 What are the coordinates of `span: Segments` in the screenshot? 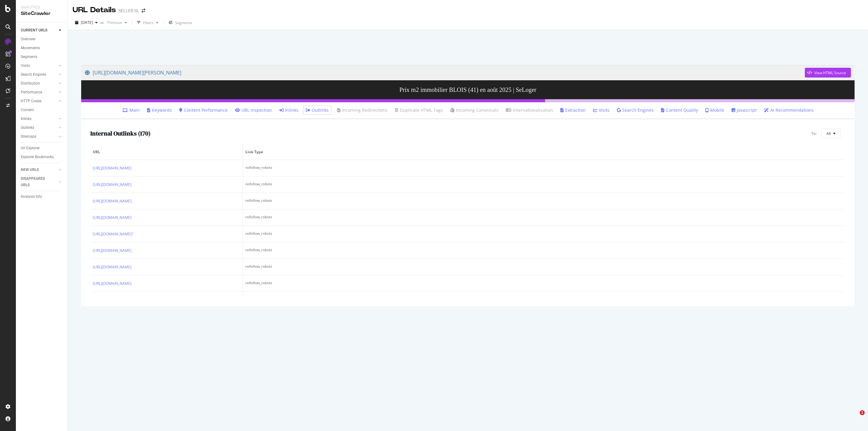 It's located at (184, 22).